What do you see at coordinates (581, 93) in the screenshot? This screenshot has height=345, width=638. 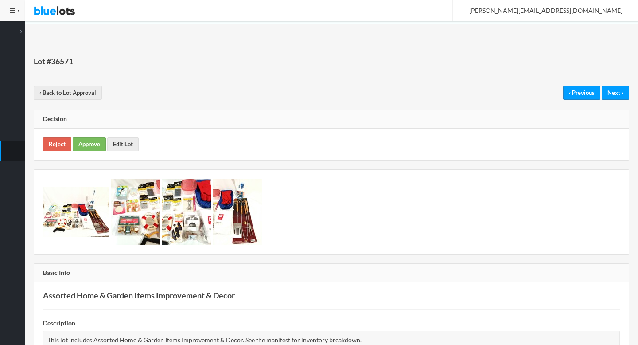 I see `a: ‹ Previous` at bounding box center [581, 93].